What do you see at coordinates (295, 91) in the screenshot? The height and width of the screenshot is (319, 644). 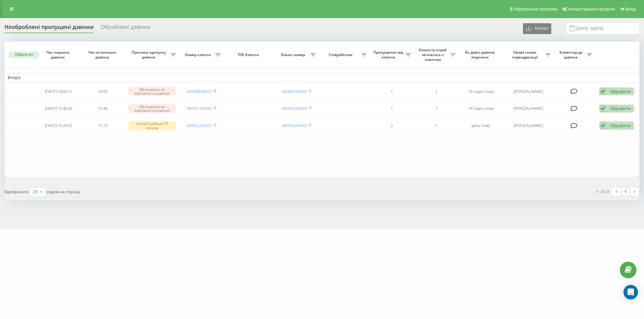 I see `a: 380985006969` at bounding box center [295, 91].